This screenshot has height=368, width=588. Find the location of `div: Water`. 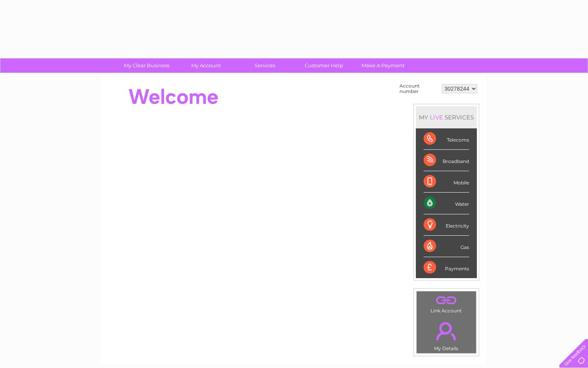

div: Water is located at coordinates (446, 203).